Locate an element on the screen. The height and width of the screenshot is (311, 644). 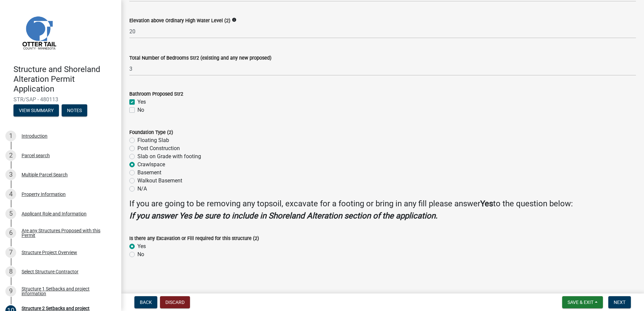
label: Basement is located at coordinates (150, 173).